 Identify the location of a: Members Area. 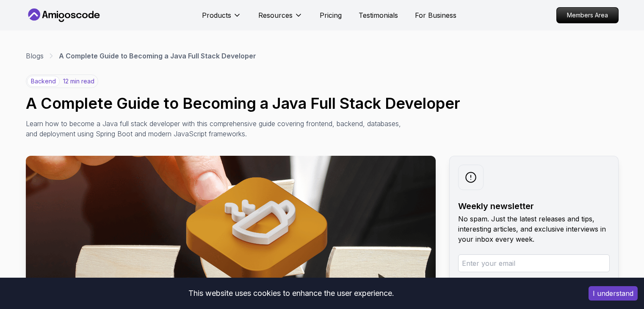
(587, 15).